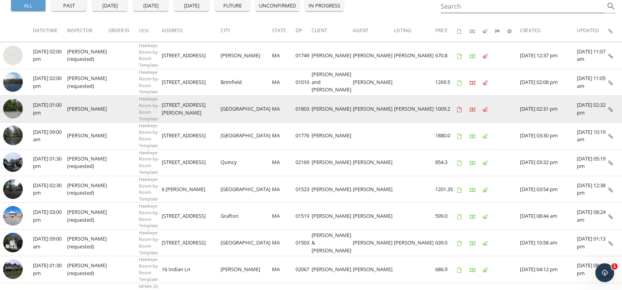 Image resolution: width=622 pixels, height=290 pixels. I want to click on td: 599.0, so click(446, 216).